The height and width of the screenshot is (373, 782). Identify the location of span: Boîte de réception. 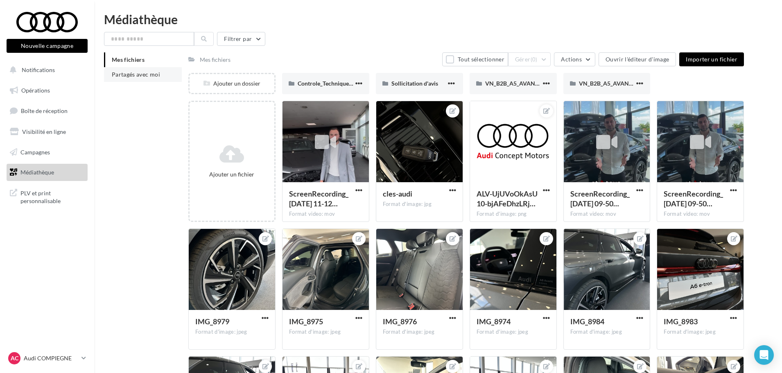
(44, 111).